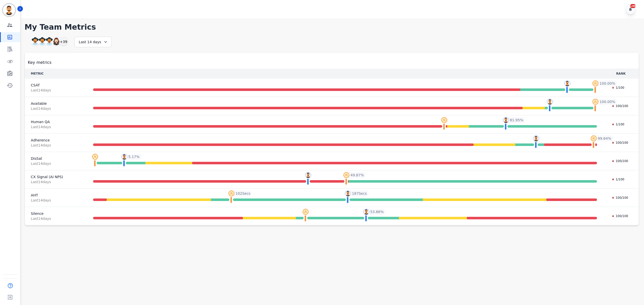 The image size is (644, 305). Describe the element at coordinates (9, 10) in the screenshot. I see `img: Bordered avatar` at that location.